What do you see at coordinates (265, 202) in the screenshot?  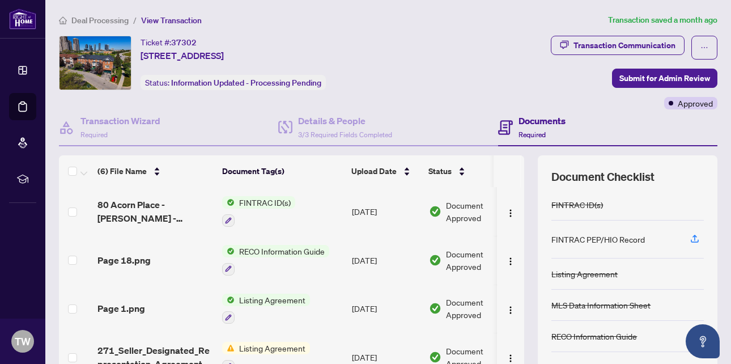 I see `span: FINTRAC ID(s)` at bounding box center [265, 202].